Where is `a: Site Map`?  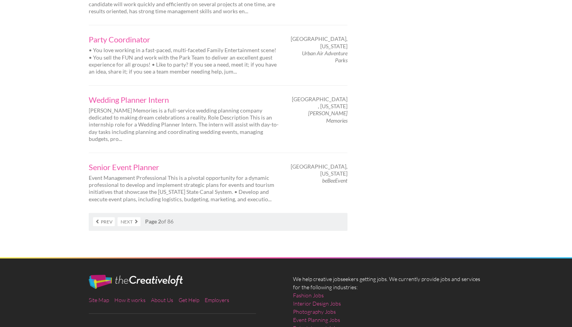 a: Site Map is located at coordinates (99, 299).